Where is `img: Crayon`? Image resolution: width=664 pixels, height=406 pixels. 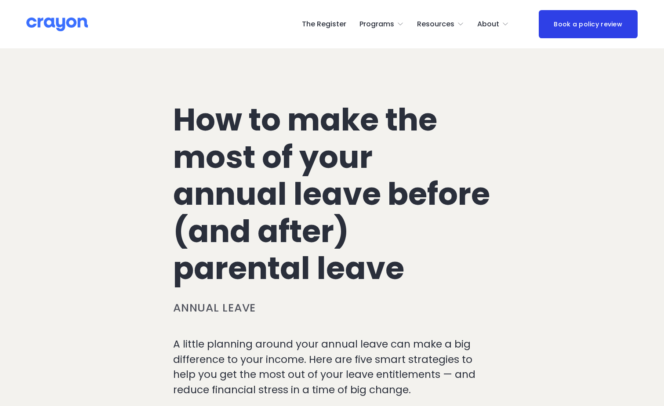
img: Crayon is located at coordinates (57, 24).